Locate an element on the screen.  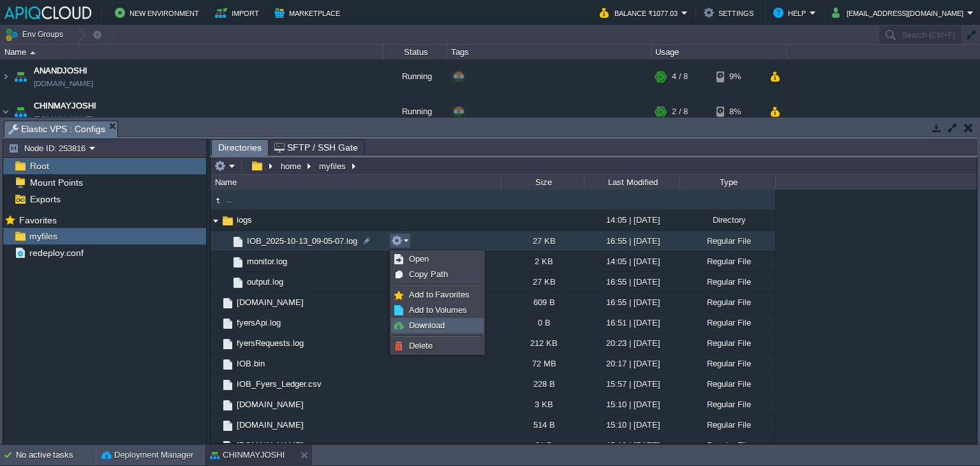
span: monitor.log is located at coordinates (267, 261).